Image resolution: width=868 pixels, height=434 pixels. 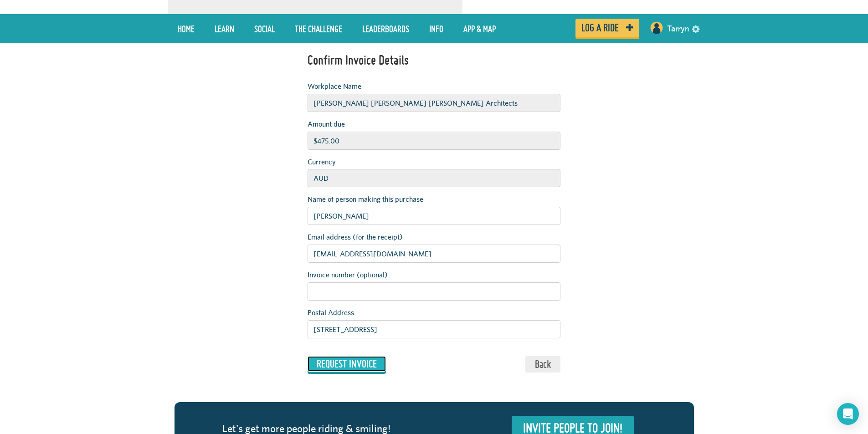 What do you see at coordinates (326, 124) in the screenshot?
I see `label: Amount due` at bounding box center [326, 124].